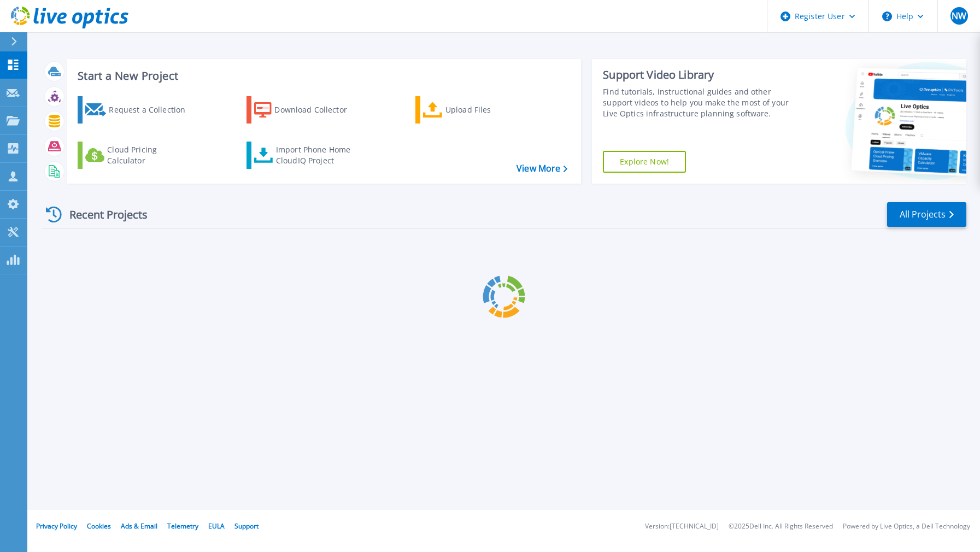 This screenshot has width=980, height=552. Describe the element at coordinates (958, 16) in the screenshot. I see `span: NW` at that location.